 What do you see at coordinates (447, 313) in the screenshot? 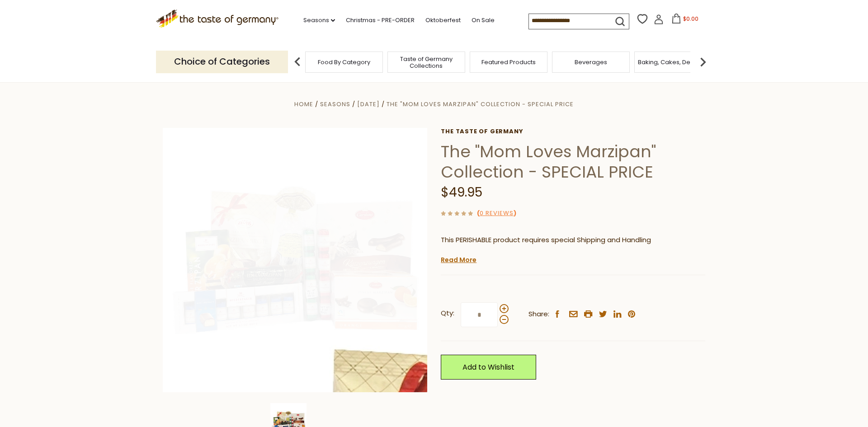
I see `strong: Qty:` at bounding box center [447, 313].